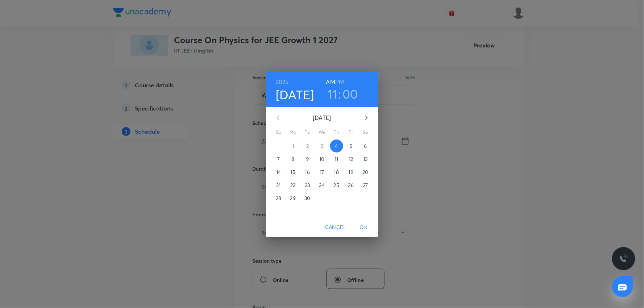  What do you see at coordinates (336, 146) in the screenshot?
I see `p: 4` at bounding box center [336, 146].